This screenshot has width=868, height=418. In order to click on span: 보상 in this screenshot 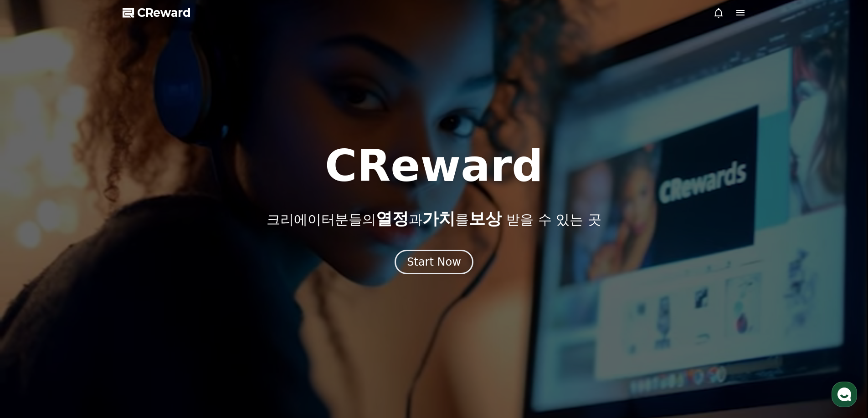, I will do `click(485, 218)`.